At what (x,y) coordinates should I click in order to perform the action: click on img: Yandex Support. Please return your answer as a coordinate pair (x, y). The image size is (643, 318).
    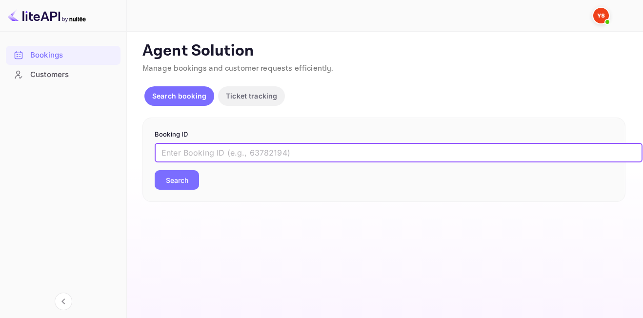
    Looking at the image, I should click on (601, 16).